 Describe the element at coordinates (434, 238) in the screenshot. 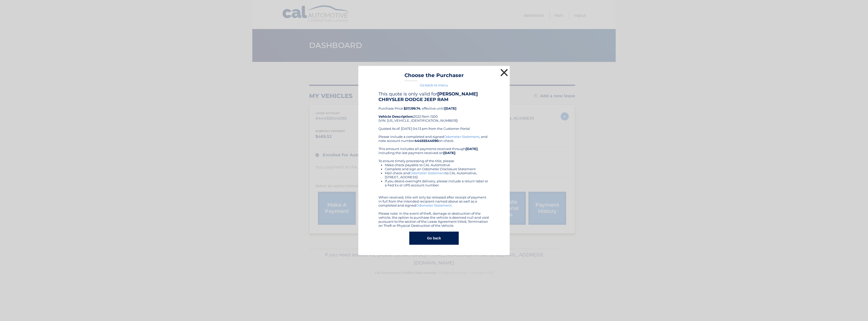

I see `button: Go back` at that location.